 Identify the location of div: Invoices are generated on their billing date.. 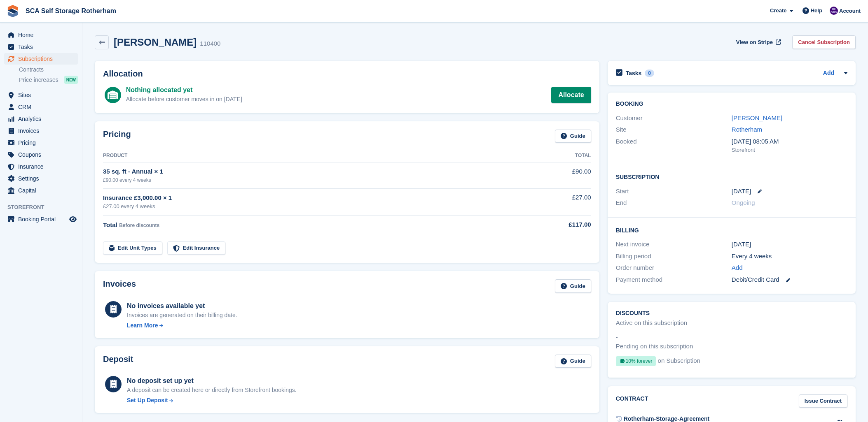
(182, 315).